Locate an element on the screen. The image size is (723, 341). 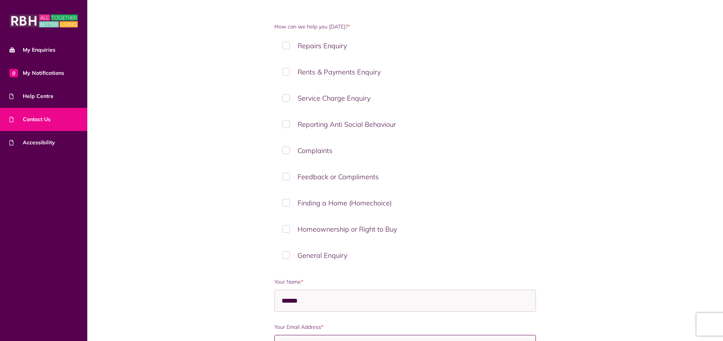
span: Help Centre is located at coordinates (31, 96).